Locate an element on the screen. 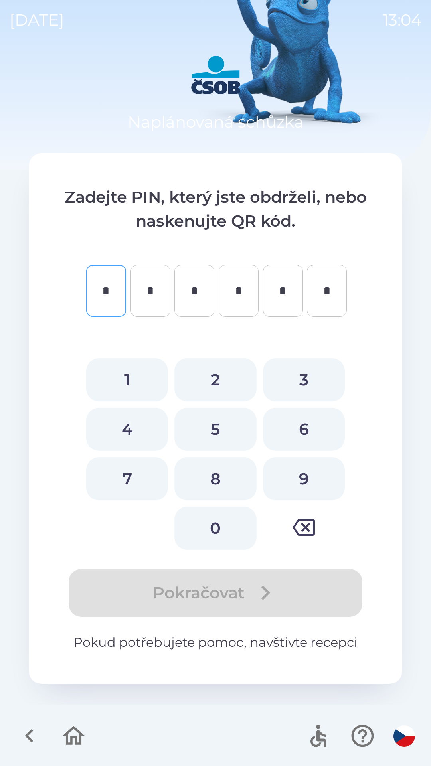  p: Pokud potřebujete pomoc, navštivte recepci is located at coordinates (215, 642).